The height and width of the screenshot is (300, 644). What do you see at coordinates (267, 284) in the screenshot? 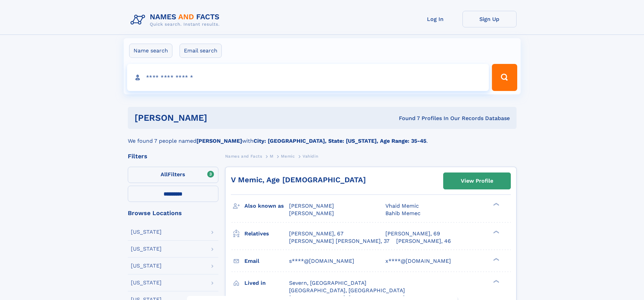
I see `h3: Lived in` at bounding box center [267, 284].